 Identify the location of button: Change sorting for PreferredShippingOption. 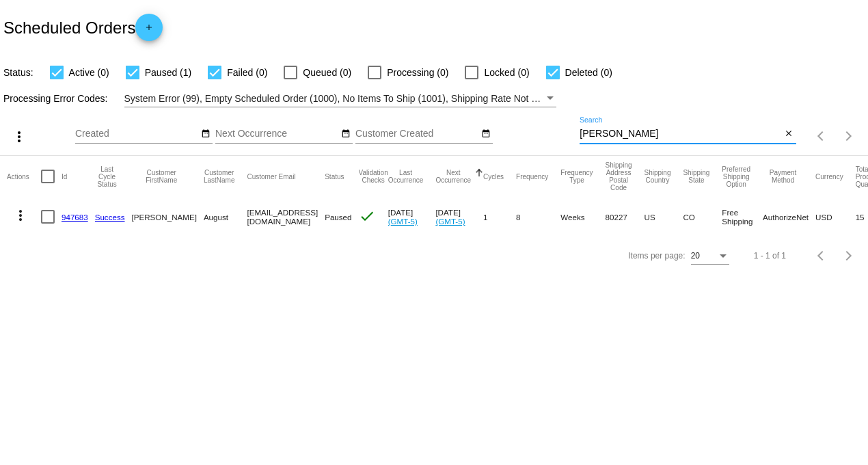
(736, 177).